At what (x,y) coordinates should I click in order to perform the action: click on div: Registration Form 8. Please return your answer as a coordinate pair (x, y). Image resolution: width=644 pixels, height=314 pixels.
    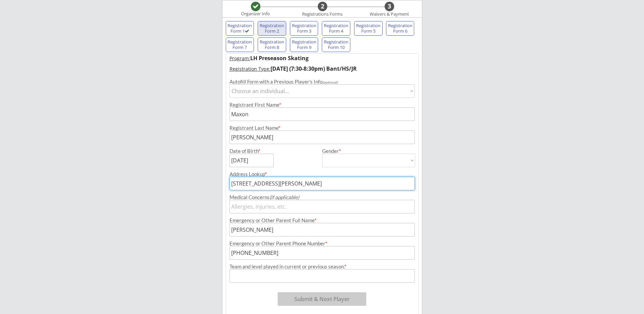
    Looking at the image, I should click on (272, 45).